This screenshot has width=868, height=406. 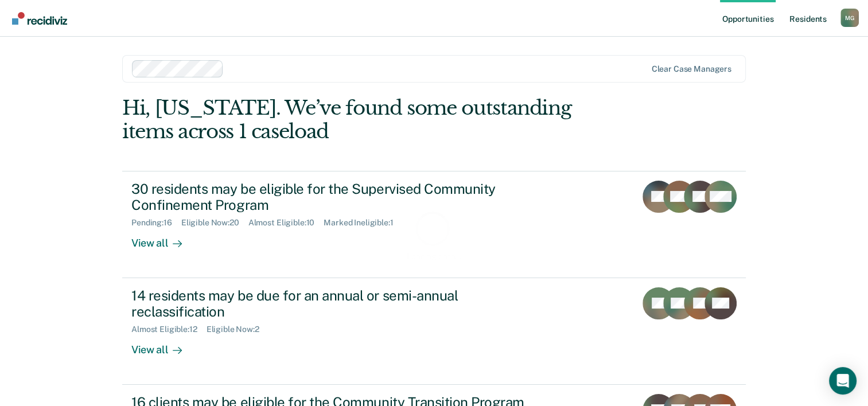 What do you see at coordinates (434, 256) in the screenshot?
I see `div: Loading data...` at bounding box center [434, 256].